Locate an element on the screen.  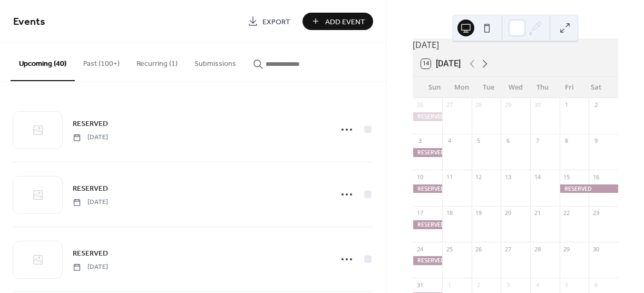
button: Upcoming (40) is located at coordinates (43, 62).